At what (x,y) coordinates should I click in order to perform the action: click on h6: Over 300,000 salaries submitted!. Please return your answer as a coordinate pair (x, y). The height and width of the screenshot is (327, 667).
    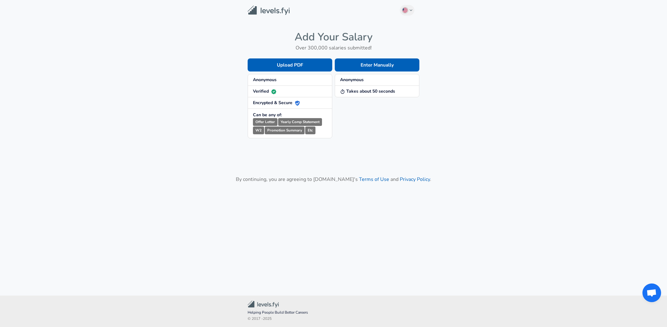
    Looking at the image, I should click on (334, 48).